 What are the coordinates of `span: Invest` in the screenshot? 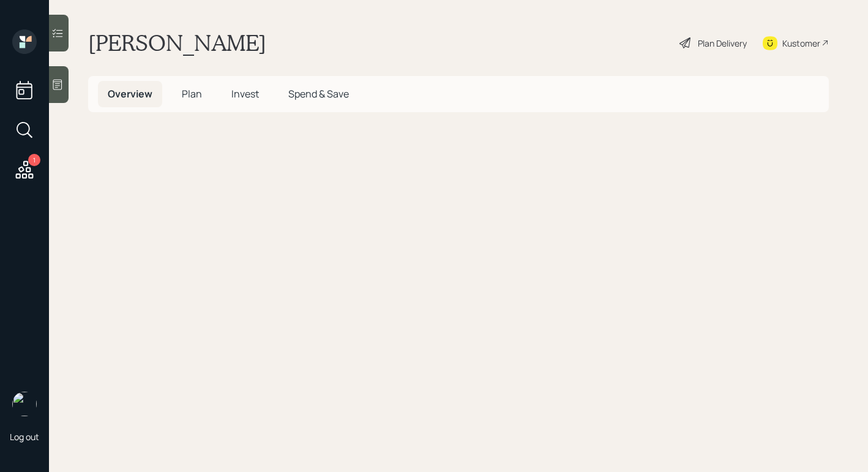 It's located at (245, 94).